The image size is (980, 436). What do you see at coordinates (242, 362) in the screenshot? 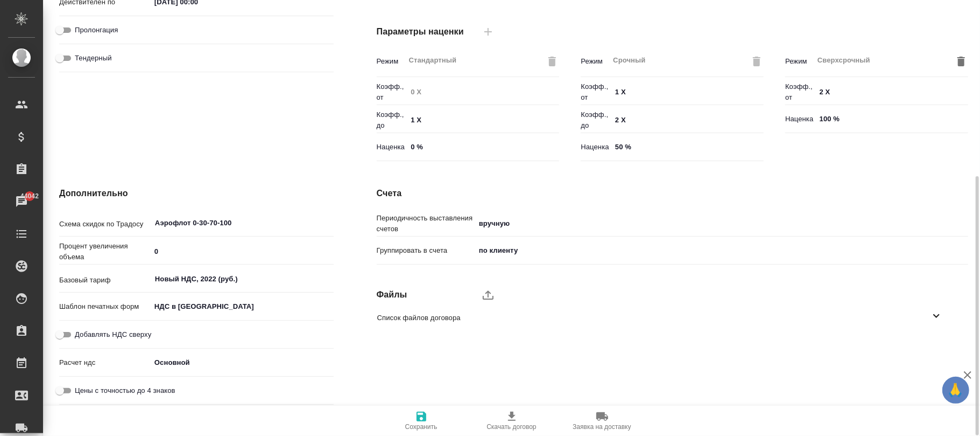
I see `div: Основной` at bounding box center [242, 362].